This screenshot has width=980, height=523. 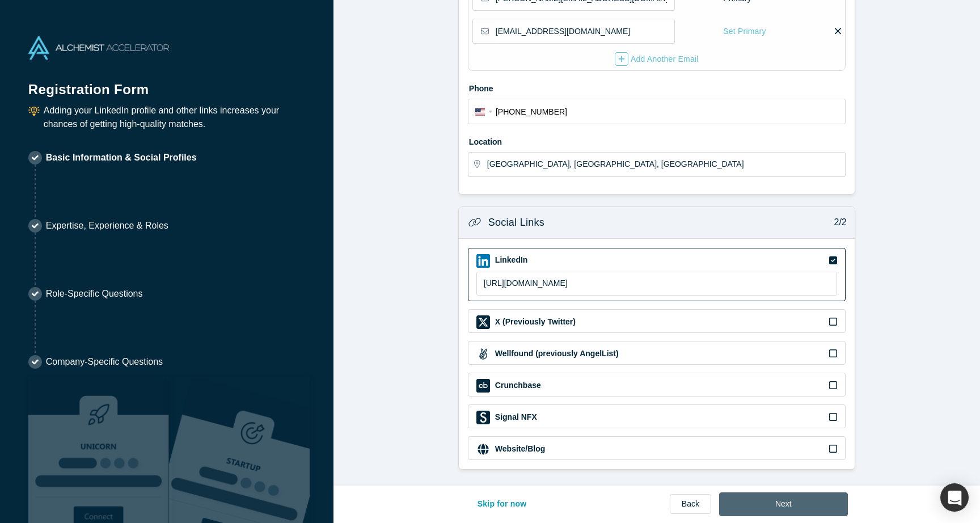 What do you see at coordinates (656, 385) in the screenshot?
I see `div: Crunchbase iconCrunchbase` at bounding box center [656, 385].